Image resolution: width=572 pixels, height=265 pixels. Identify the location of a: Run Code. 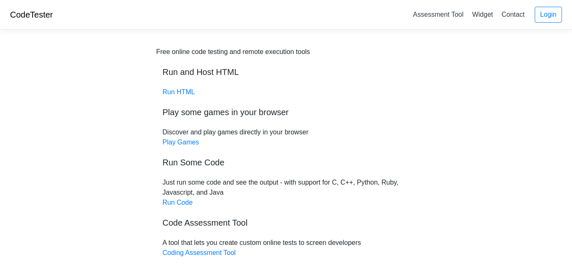
(178, 202).